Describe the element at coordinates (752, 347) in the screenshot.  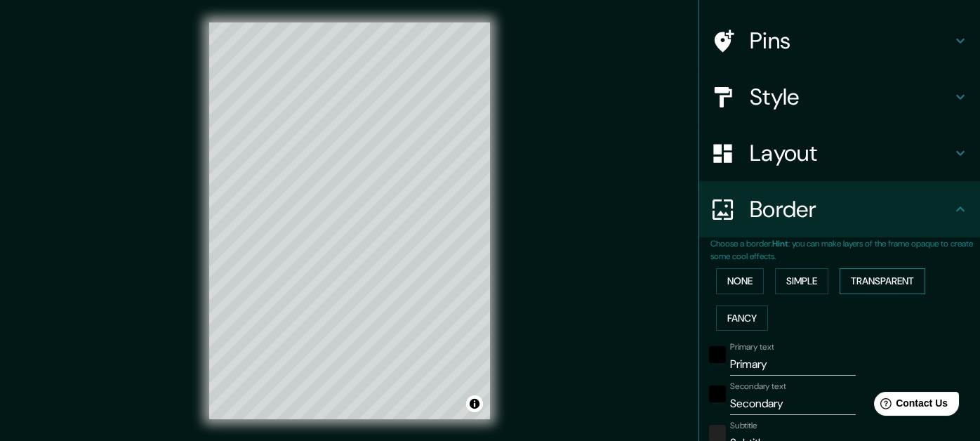
I see `label: Primary text` at that location.